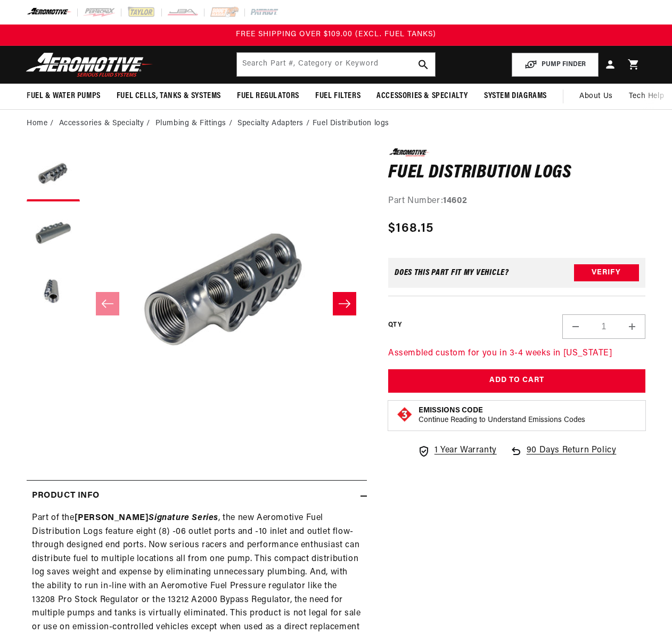  I want to click on span: Accessories & Specialty, so click(423, 96).